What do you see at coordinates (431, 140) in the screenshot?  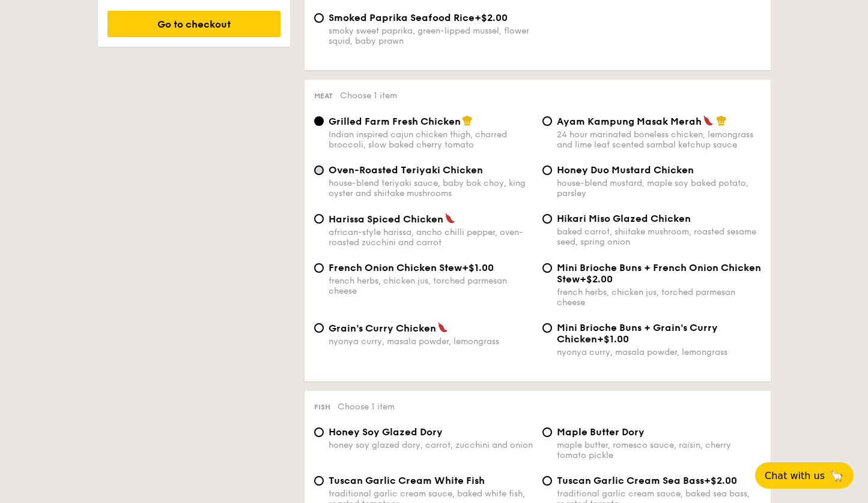 I see `div: Indian inspired cajun chicken thigh, charred broccoli, slow baked cherry tomato` at bounding box center [431, 140].